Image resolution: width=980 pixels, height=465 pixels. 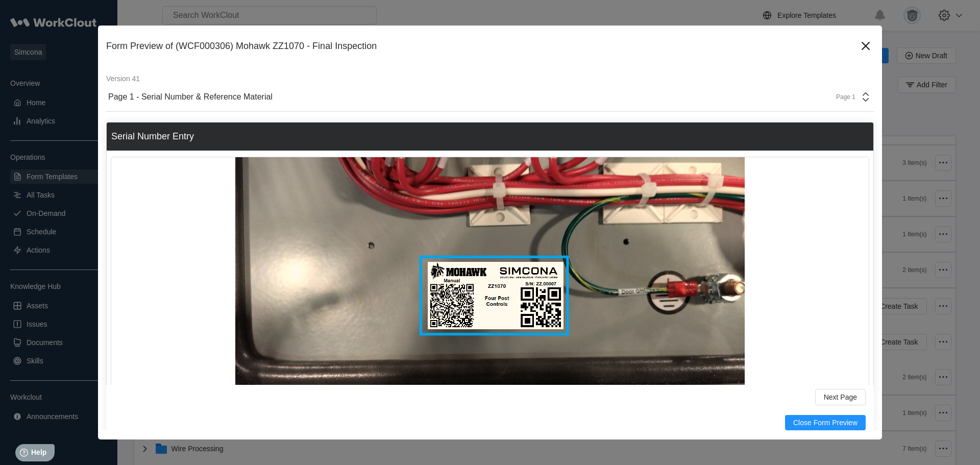 What do you see at coordinates (842, 97) in the screenshot?
I see `div: Page 1` at bounding box center [842, 97].